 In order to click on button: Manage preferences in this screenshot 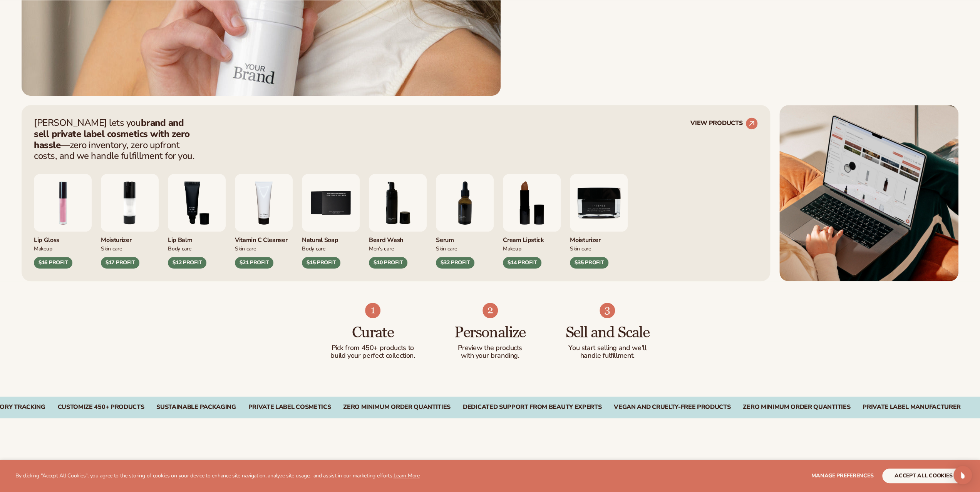, I will do `click(842, 476)`.